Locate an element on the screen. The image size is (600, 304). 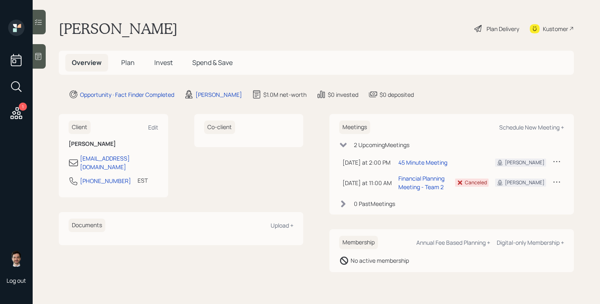
div: 1 is located at coordinates (23, 107).